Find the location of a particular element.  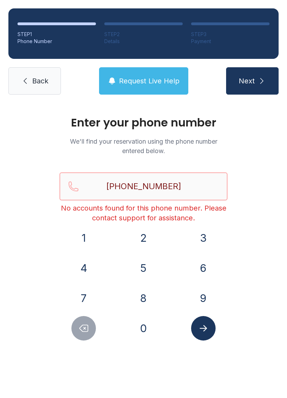

div: STEP 1 is located at coordinates (57, 34).